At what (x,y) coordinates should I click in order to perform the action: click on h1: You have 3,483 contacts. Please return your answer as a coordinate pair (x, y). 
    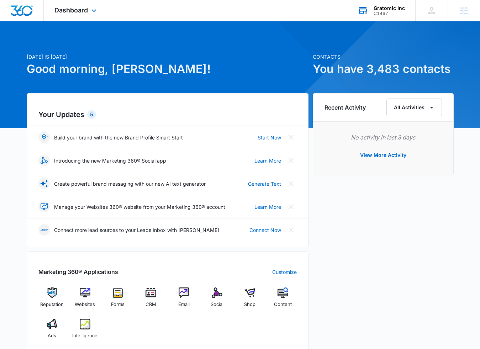
    Looking at the image, I should click on (383, 69).